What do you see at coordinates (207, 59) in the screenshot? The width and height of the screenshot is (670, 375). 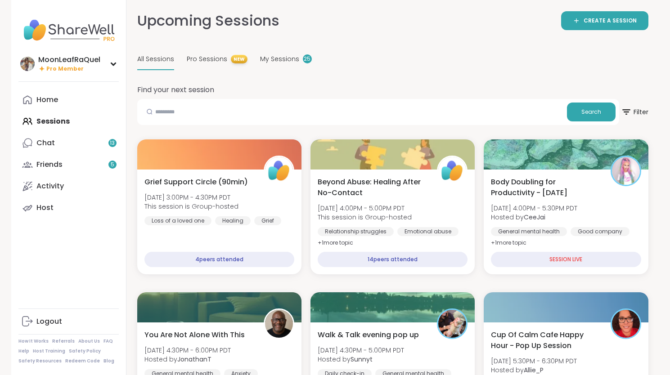 I see `span: Pro Sessions` at bounding box center [207, 59].